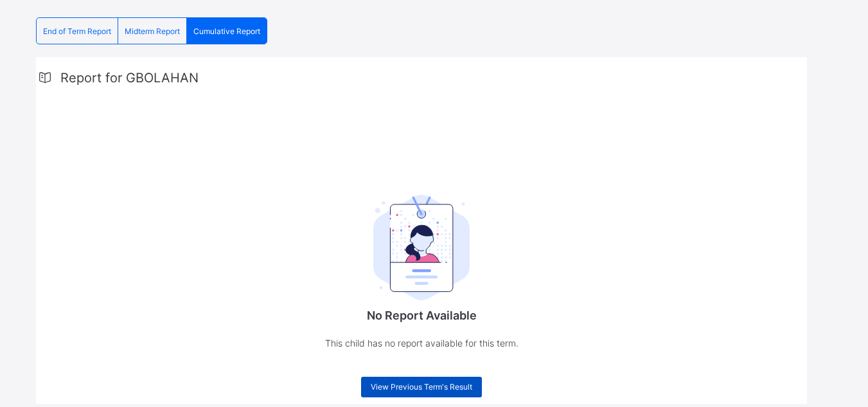  Describe the element at coordinates (422, 343) in the screenshot. I see `p: This child has no report available for this term.` at that location.